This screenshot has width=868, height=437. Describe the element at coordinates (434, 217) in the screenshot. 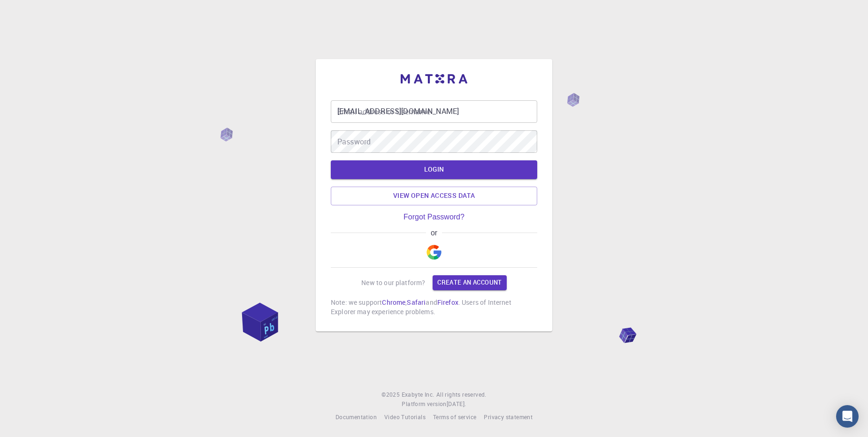

I see `a: Forgot Password?` at that location.